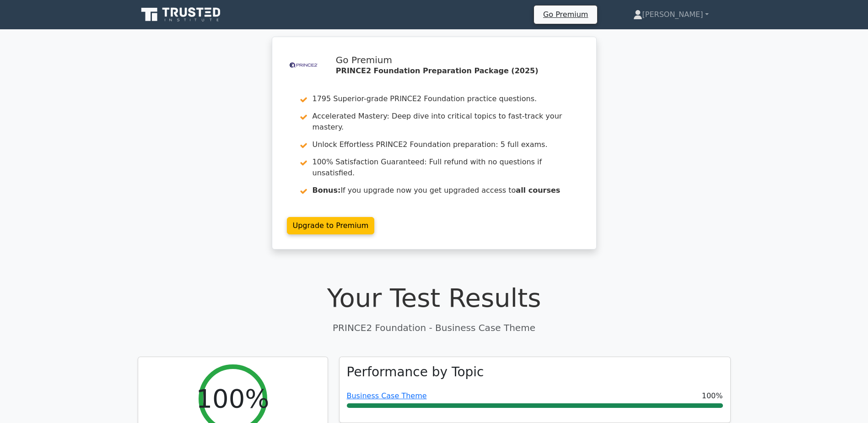 The width and height of the screenshot is (868, 423). What do you see at coordinates (387, 396) in the screenshot?
I see `a: Business Case Theme` at bounding box center [387, 396].